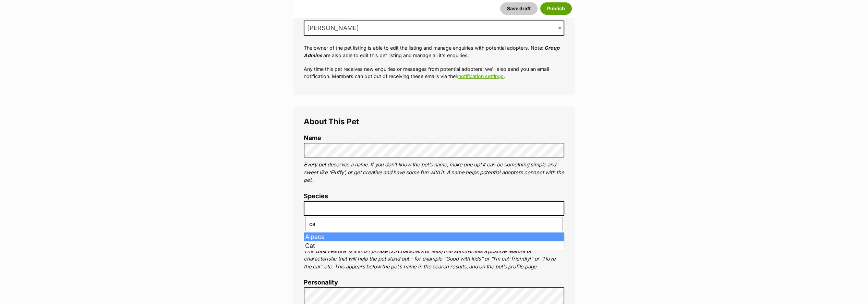  I want to click on label: Personality, so click(434, 283).